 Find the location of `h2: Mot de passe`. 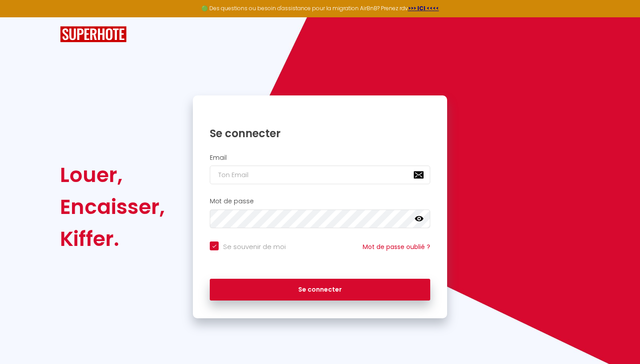

h2: Mot de passe is located at coordinates (320, 201).